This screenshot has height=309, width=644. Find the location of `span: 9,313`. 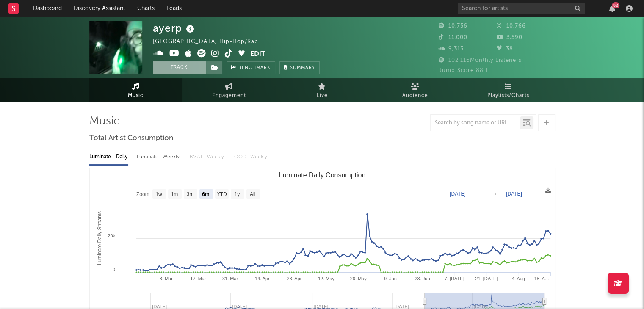

span: 9,313 is located at coordinates (451, 49).